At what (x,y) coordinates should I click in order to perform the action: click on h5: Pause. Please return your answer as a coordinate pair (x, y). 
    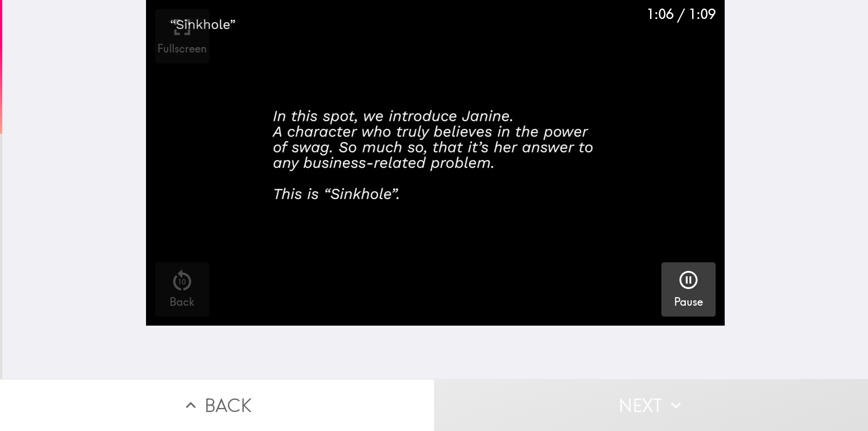
    Looking at the image, I should click on (688, 302).